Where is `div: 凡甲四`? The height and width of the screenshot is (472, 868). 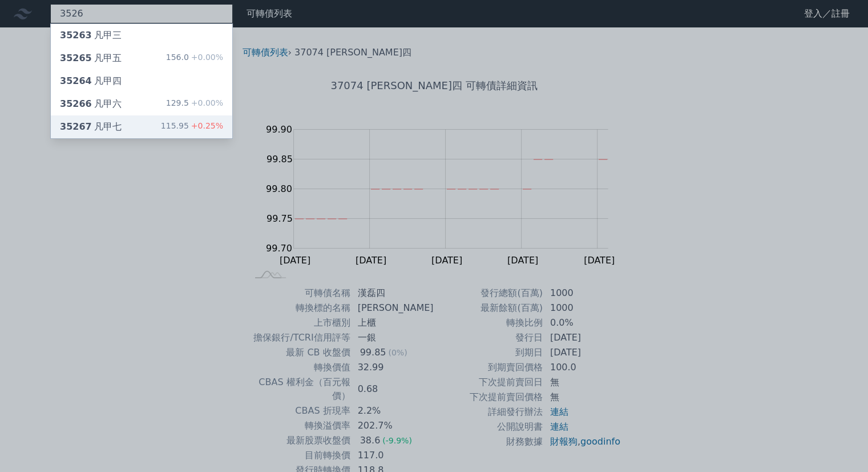 div: 凡甲四 is located at coordinates (91, 81).